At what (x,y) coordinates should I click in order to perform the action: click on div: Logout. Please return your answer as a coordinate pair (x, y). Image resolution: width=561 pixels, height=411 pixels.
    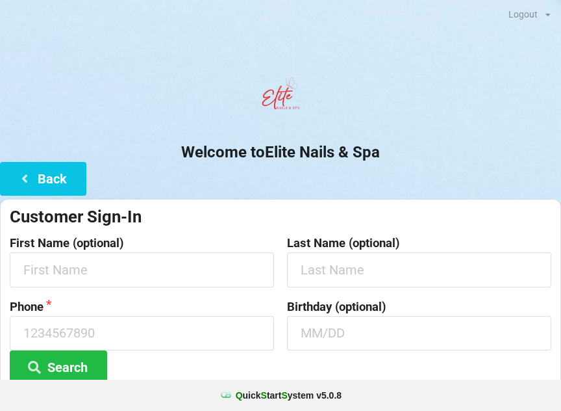
    Looking at the image, I should click on (523, 14).